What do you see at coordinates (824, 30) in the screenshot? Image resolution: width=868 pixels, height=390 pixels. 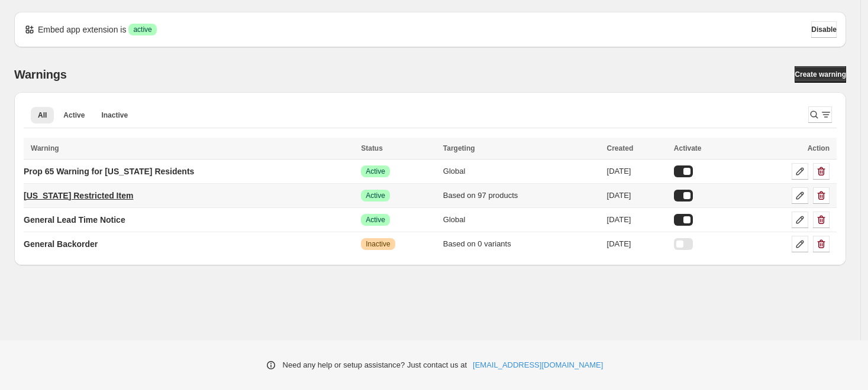 I see `button: Disable` at bounding box center [824, 30].